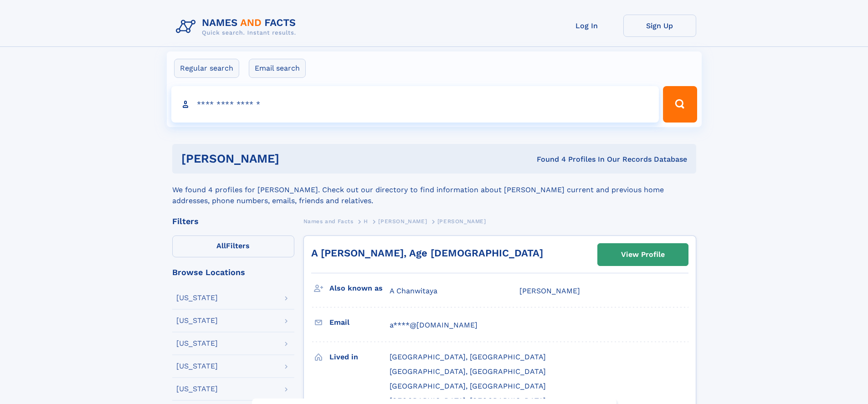 The image size is (868, 404). I want to click on span: H, so click(365, 221).